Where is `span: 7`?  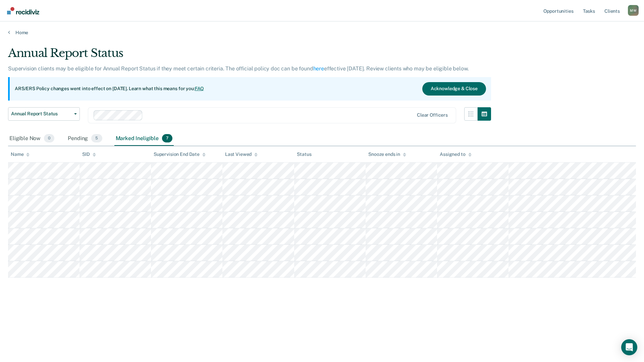 span: 7 is located at coordinates (167, 138).